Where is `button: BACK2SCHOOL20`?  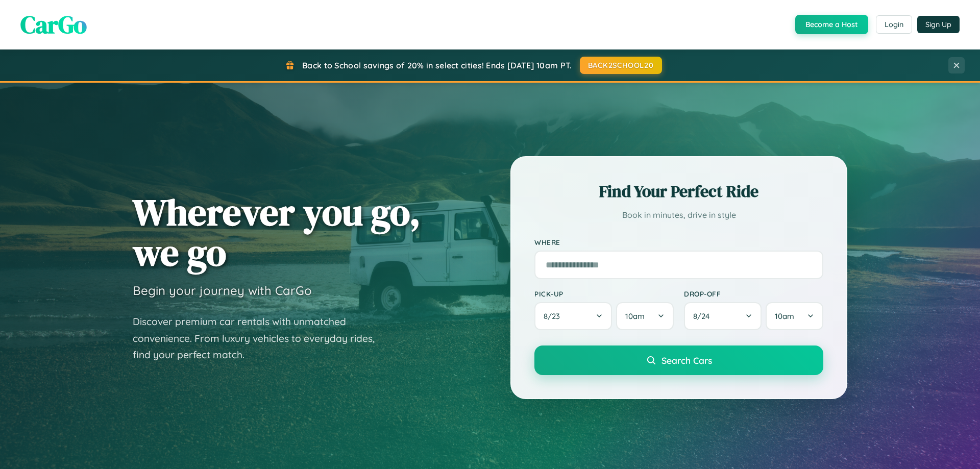 button: BACK2SCHOOL20 is located at coordinates (621, 65).